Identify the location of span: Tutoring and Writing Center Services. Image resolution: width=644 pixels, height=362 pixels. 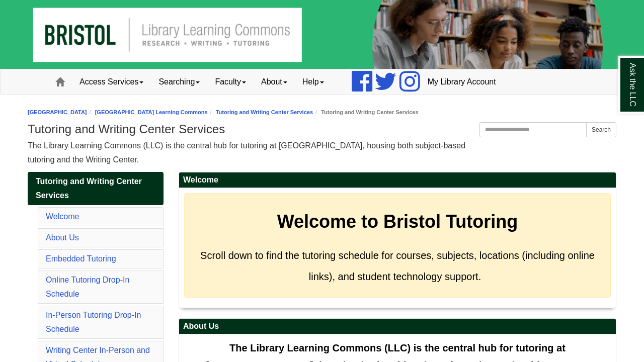
(89, 188).